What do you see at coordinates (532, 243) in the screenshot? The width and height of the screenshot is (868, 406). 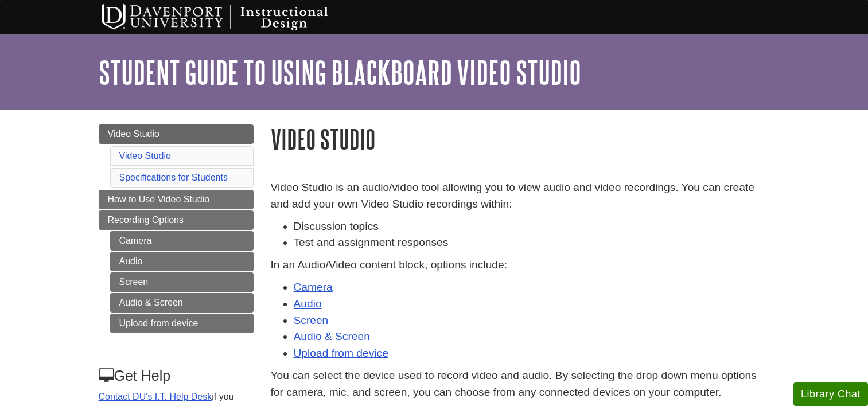 I see `li: Test and assignment responses` at bounding box center [532, 243].